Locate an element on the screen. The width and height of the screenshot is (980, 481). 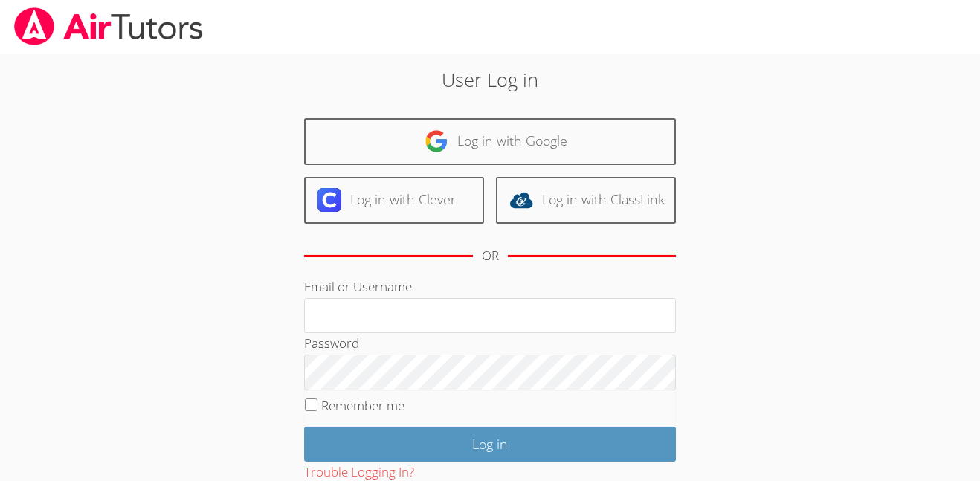
a: Log in with Google is located at coordinates (490, 141).